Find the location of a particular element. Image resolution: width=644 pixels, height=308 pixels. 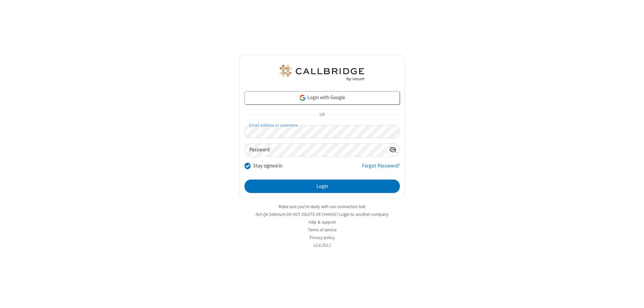

a: Privacy policy is located at coordinates (322, 237).